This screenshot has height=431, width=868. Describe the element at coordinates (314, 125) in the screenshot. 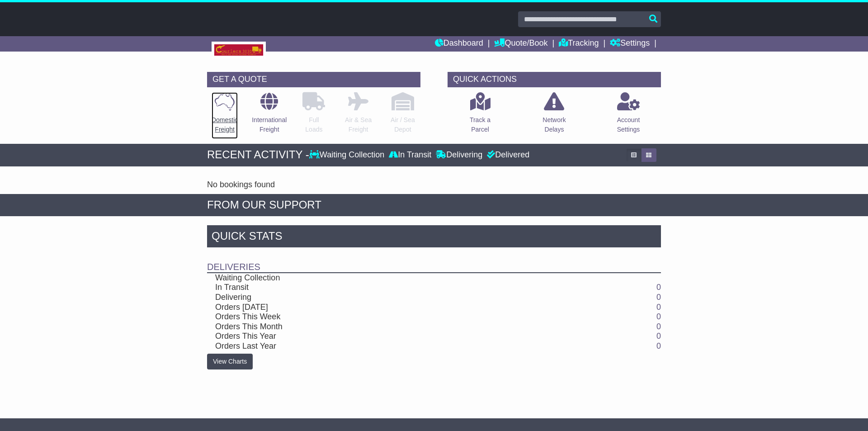

I see `p: Full Loads` at that location.